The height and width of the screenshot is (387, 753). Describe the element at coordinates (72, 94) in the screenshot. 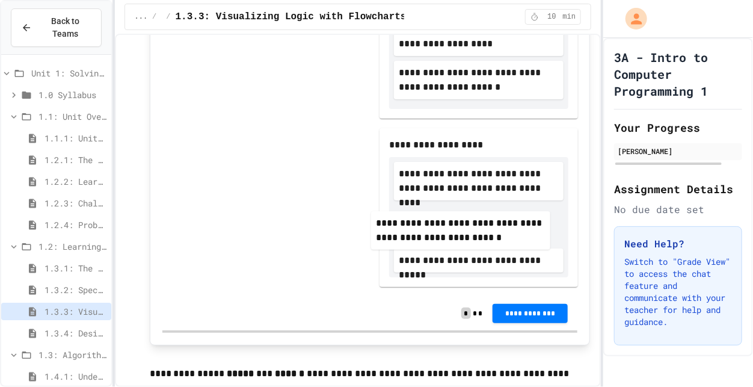

I see `span: 1.0 Syllabus` at that location.